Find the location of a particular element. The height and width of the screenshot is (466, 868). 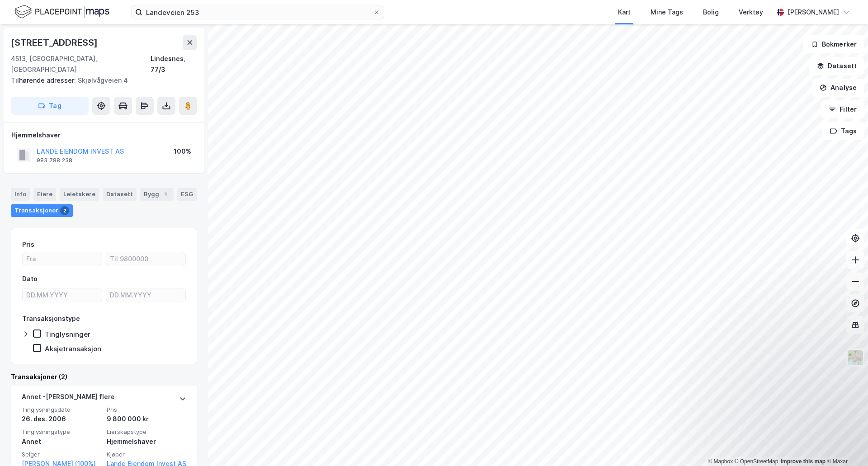

div: Transaksjoner (2) is located at coordinates (104, 377).